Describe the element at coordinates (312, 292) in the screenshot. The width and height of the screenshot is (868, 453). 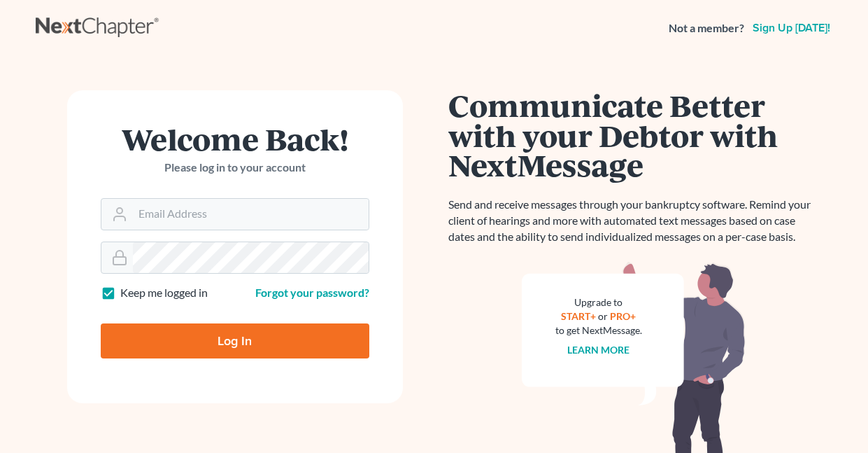
I see `a: Forgot your password?` at that location.